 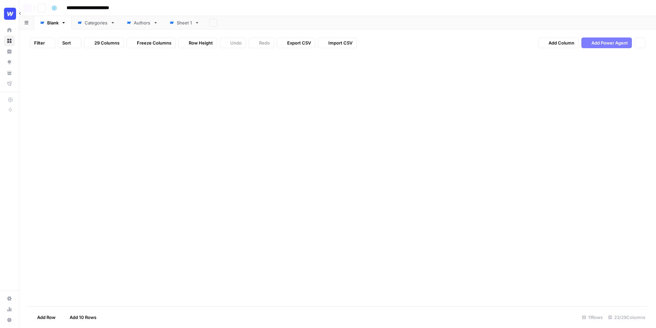 I want to click on div: Blank, so click(x=53, y=23).